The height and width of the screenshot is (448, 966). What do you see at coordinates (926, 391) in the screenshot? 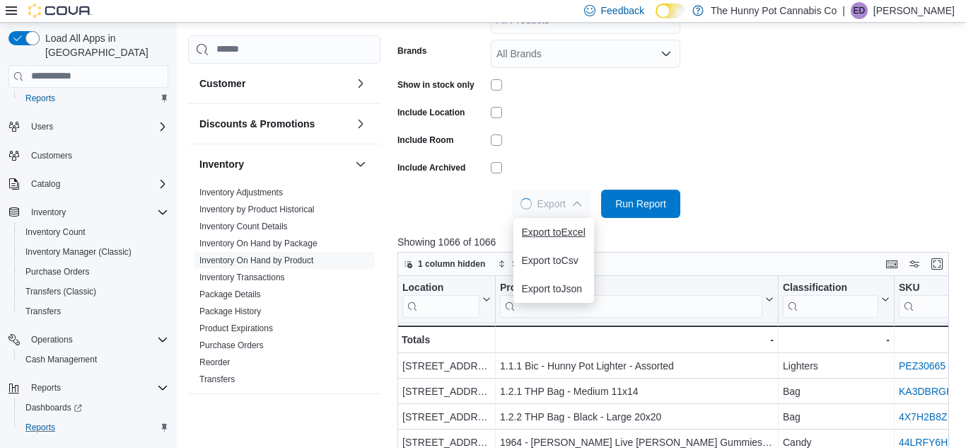
I see `a: KA3DBRGH` at bounding box center [926, 391].